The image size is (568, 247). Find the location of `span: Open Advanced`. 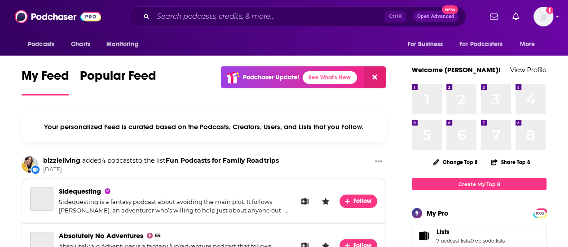

span: Open Advanced is located at coordinates (436, 17).